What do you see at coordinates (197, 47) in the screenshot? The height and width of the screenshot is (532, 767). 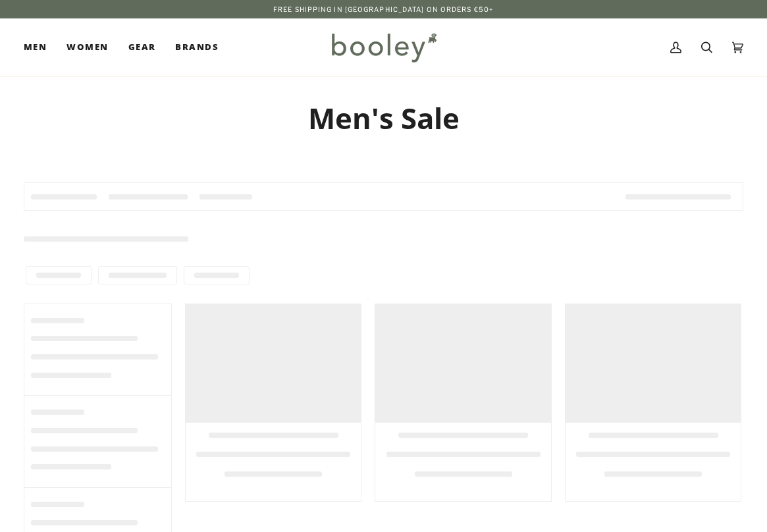 I see `a: Brands` at bounding box center [197, 47].